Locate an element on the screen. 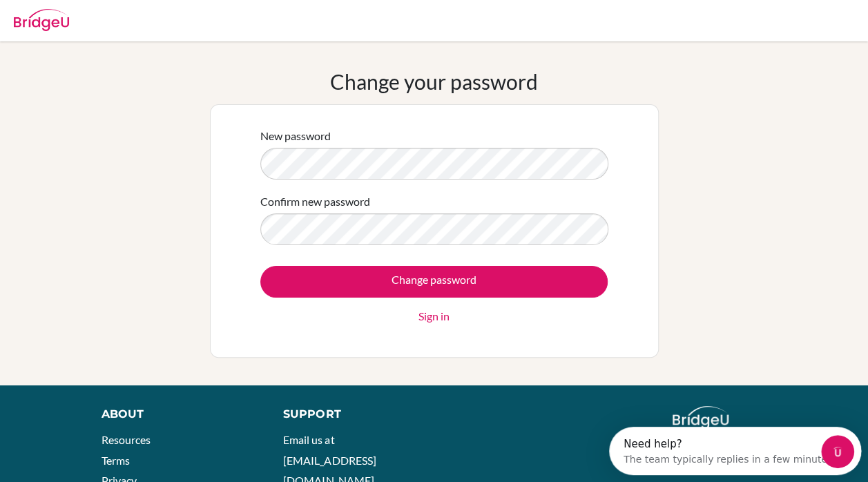  div: About is located at coordinates (177, 415).